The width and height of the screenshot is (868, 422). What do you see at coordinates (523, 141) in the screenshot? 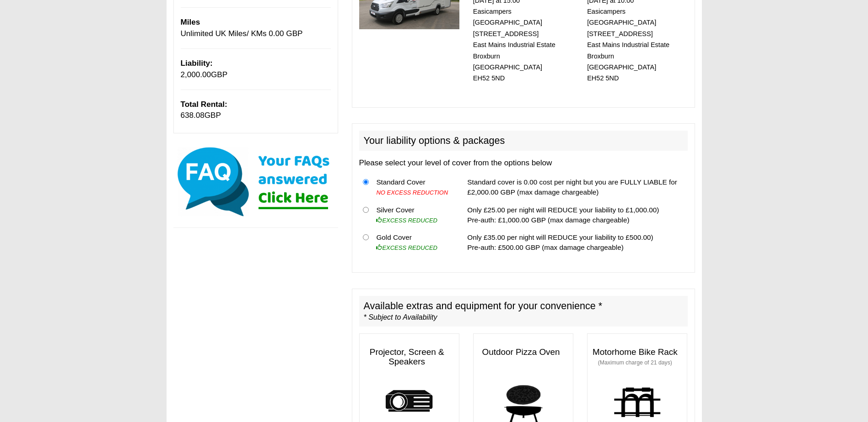
I see `h2: Your liability options & packages` at bounding box center [523, 141].